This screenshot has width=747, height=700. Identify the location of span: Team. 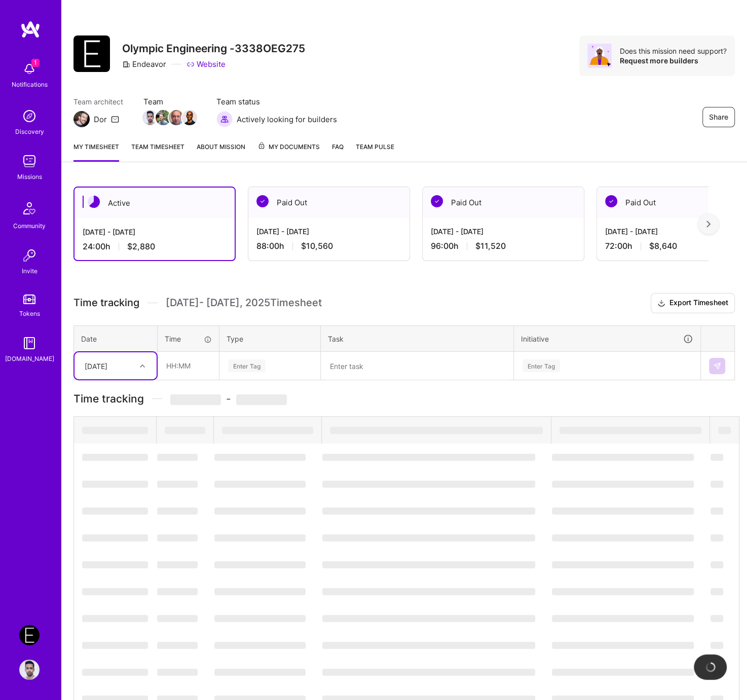
(169, 101).